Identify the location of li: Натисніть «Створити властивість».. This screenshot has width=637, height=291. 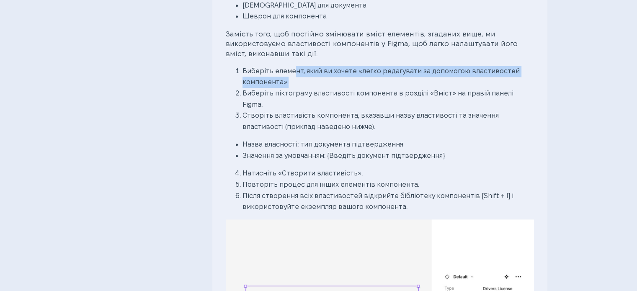
(388, 174).